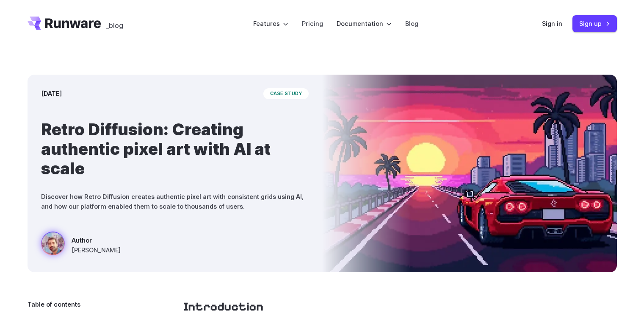  I want to click on span: case study, so click(286, 94).